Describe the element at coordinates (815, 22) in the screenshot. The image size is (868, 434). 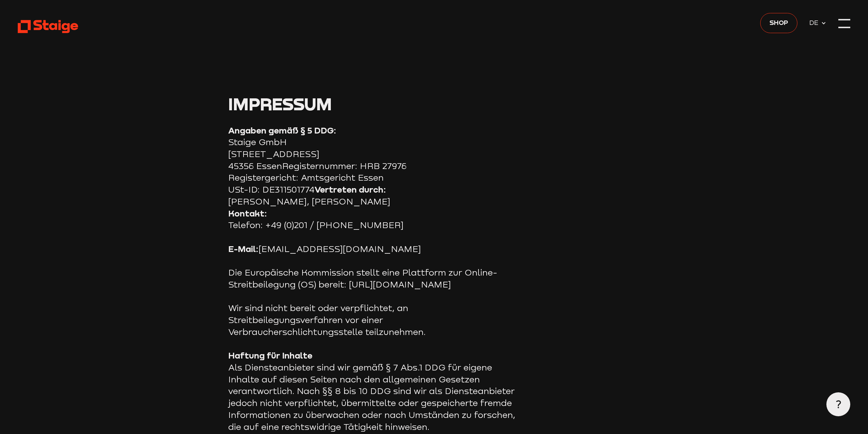
I see `span: DE` at that location.